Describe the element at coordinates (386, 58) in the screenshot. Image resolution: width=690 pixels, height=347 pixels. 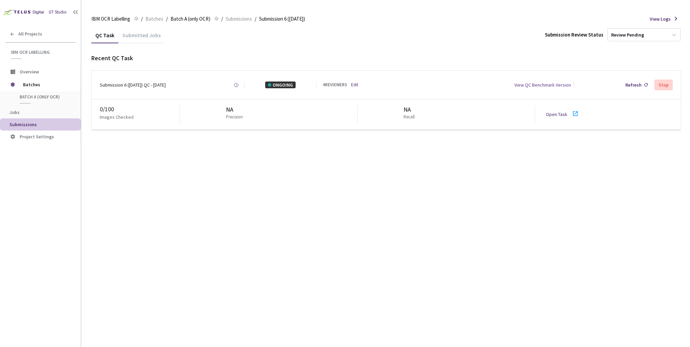
I see `div: Recent QC Task` at that location.